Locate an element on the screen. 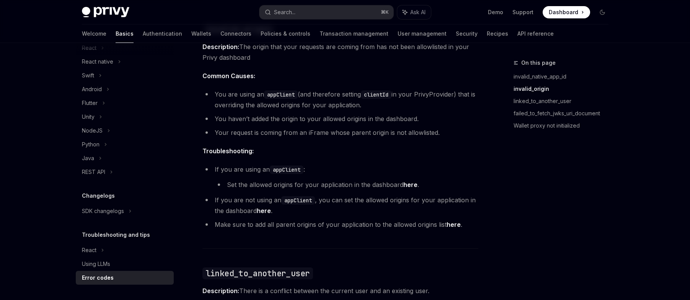 The height and width of the screenshot is (300, 690). div: Error codes is located at coordinates (98, 277).